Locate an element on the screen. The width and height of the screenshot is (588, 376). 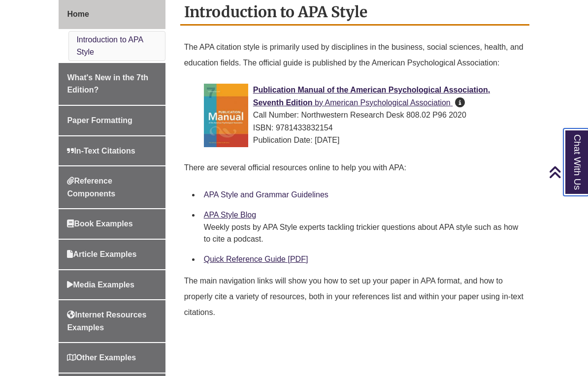
a: Publication Manual of the American Psychological Association, Seventh Edition by American Psychol... is located at coordinates (372, 96).